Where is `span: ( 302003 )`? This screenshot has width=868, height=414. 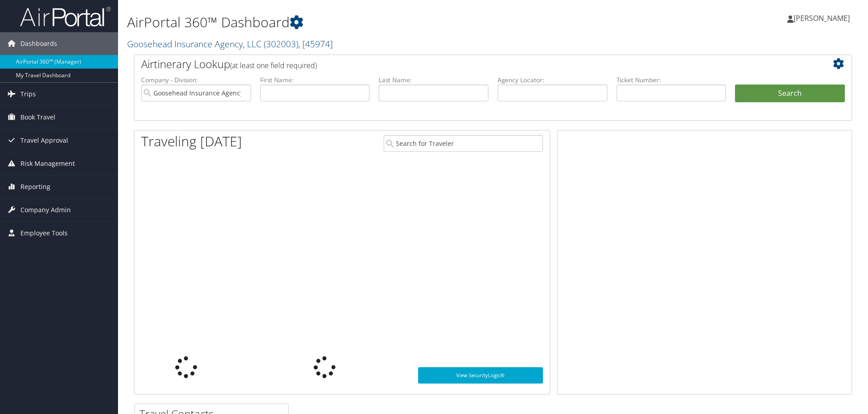
span: ( 302003 ) is located at coordinates (281, 43).